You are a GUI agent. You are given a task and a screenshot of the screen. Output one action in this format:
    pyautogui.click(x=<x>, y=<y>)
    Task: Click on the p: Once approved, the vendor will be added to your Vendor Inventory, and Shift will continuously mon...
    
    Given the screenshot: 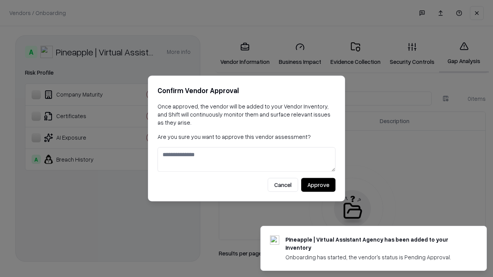 What is the action you would take?
    pyautogui.click(x=246, y=114)
    